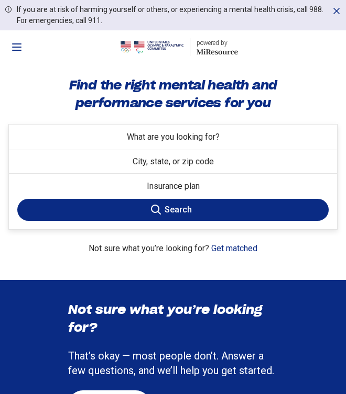 The width and height of the screenshot is (346, 394). I want to click on button: What are you looking for?, so click(173, 137).